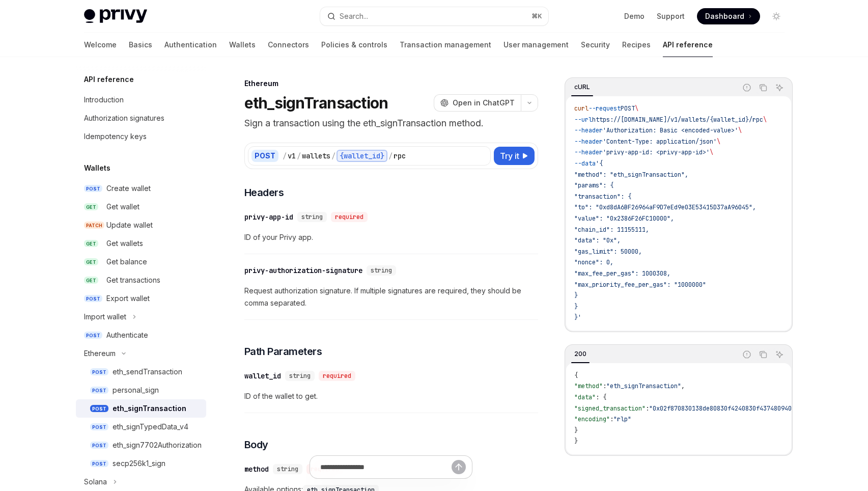  Describe the element at coordinates (141, 445) in the screenshot. I see `a: POSTeth_sign7702Authorization` at that location.